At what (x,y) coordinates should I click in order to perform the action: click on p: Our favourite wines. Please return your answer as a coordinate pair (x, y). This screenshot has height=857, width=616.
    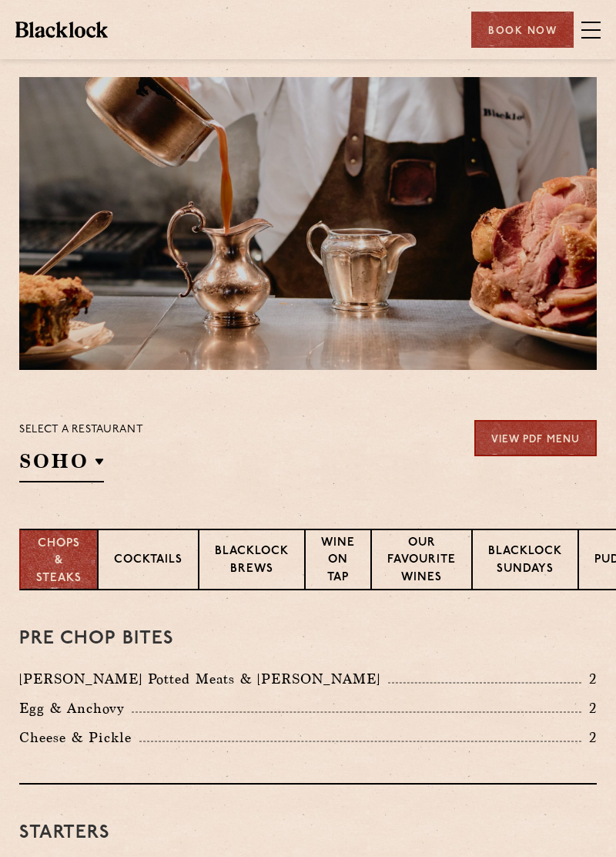
    Looking at the image, I should click on (422, 562).